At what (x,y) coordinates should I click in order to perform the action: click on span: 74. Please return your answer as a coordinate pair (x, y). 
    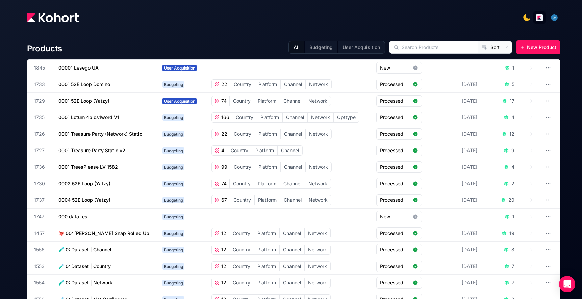
    Looking at the image, I should click on (223, 101).